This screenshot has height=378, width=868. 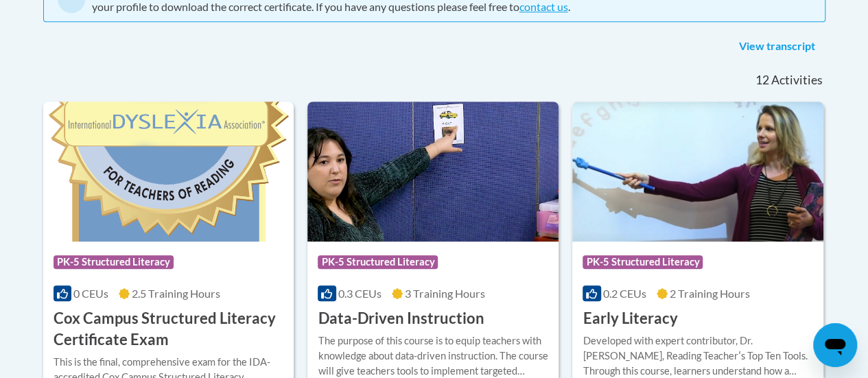 I want to click on span: 2 Training Hours, so click(x=709, y=293).